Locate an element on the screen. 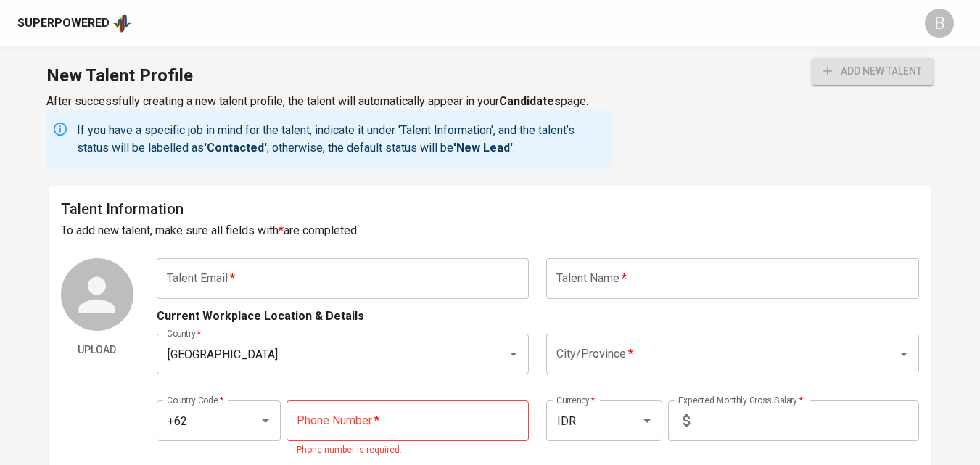 This screenshot has width=980, height=465. span: Upload is located at coordinates (97, 350).